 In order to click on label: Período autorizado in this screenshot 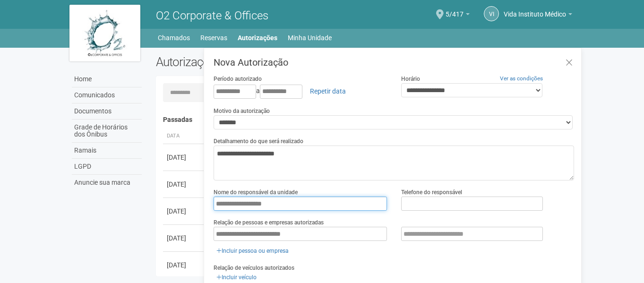, I will do `click(237, 79)`.